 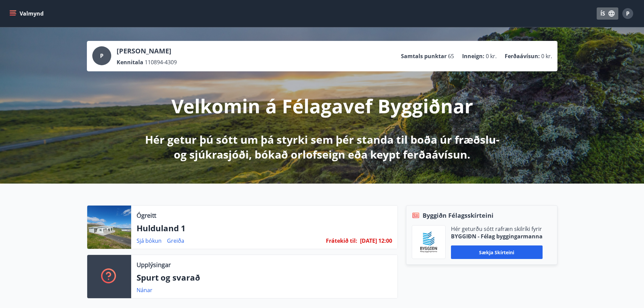 I want to click on p: BYGGIÐN - Félag byggingarmanna, so click(x=496, y=236).